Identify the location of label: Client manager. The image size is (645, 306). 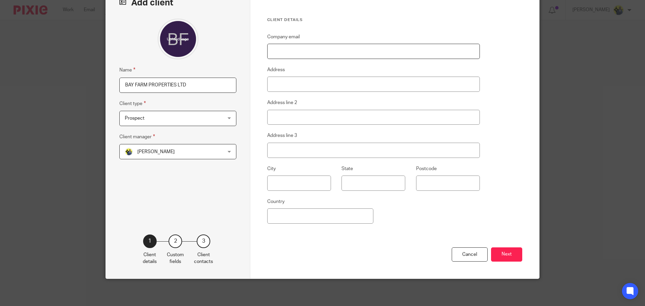
(137, 137).